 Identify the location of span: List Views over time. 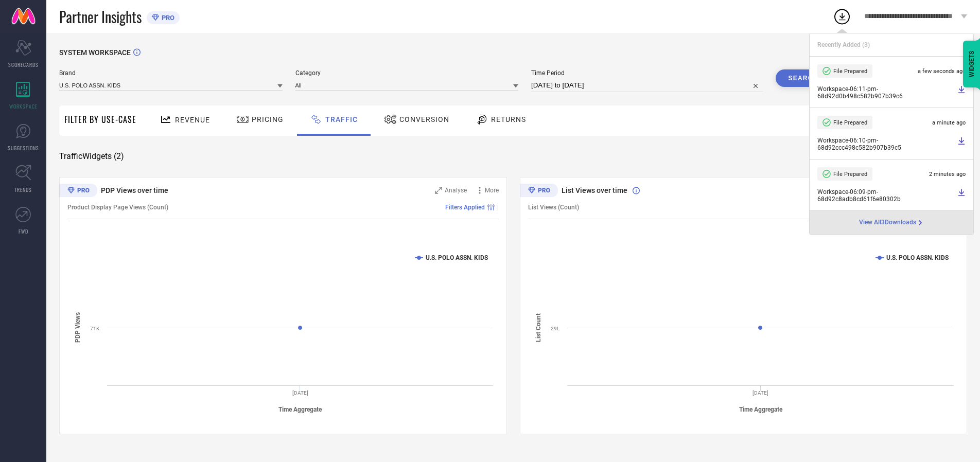
(595, 191).